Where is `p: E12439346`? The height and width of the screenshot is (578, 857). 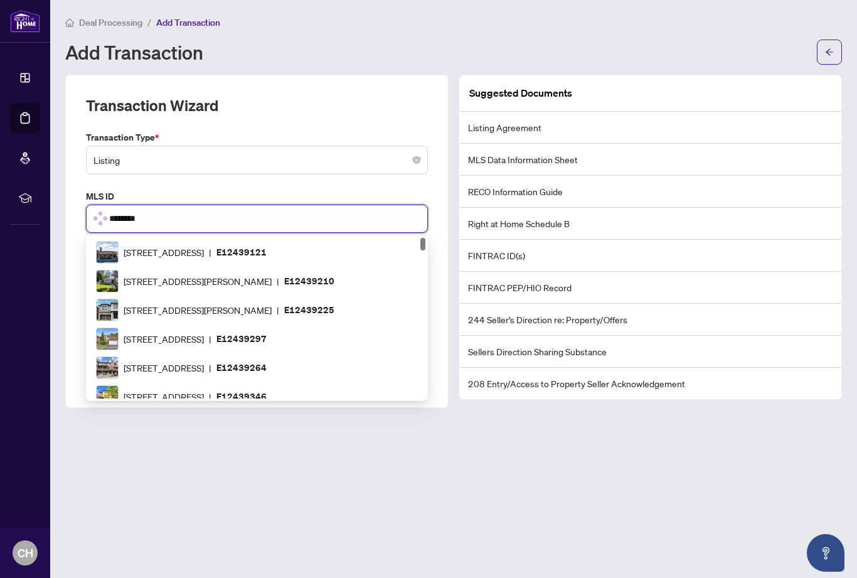 p: E12439346 is located at coordinates (241, 396).